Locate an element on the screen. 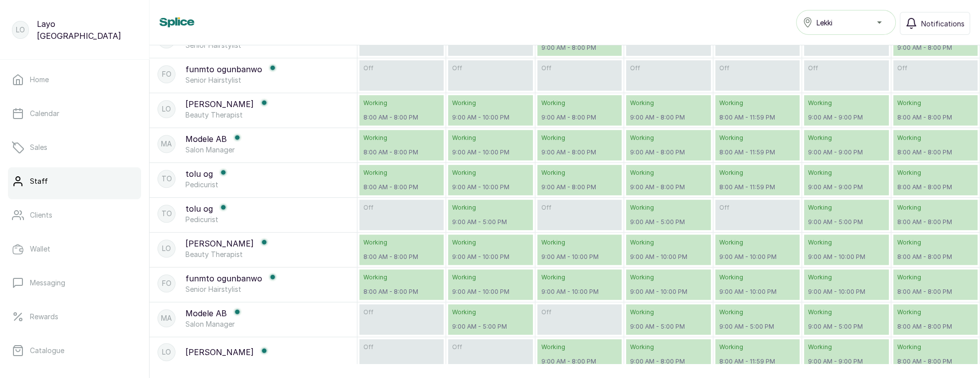 The height and width of the screenshot is (378, 980). p: Clients is located at coordinates (41, 215).